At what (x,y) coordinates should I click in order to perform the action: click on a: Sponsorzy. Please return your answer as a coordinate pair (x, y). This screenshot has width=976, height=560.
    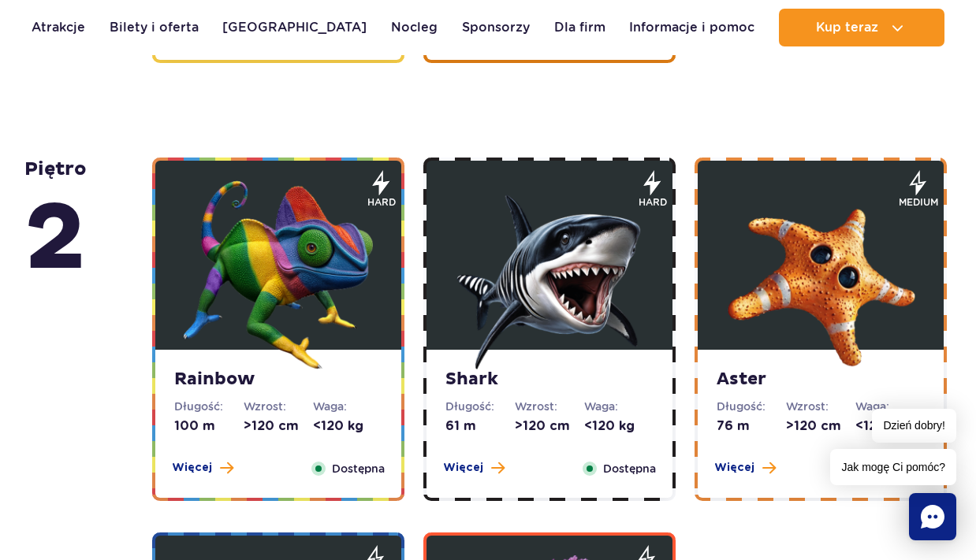
    Looking at the image, I should click on (496, 28).